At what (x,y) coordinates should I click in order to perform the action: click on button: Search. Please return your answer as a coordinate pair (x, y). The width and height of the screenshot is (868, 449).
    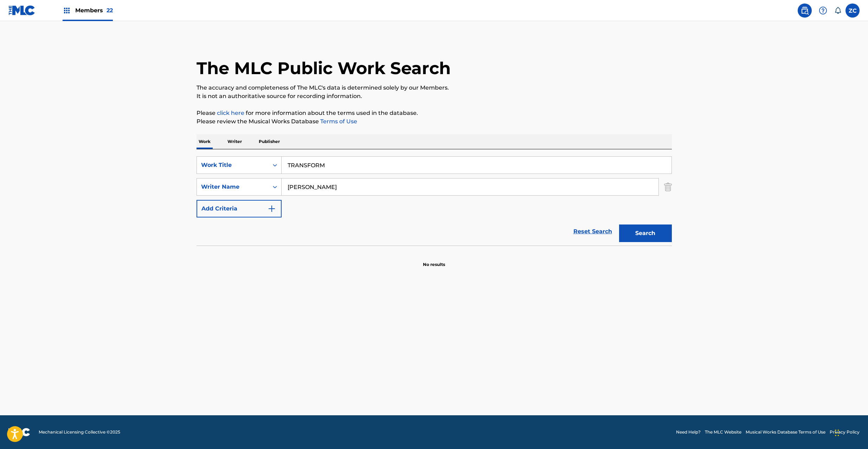
    Looking at the image, I should click on (646, 233).